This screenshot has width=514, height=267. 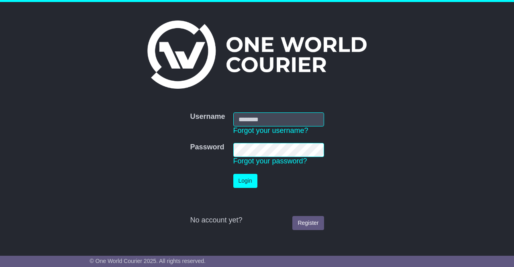 What do you see at coordinates (257, 55) in the screenshot?
I see `img: One World` at bounding box center [257, 55].